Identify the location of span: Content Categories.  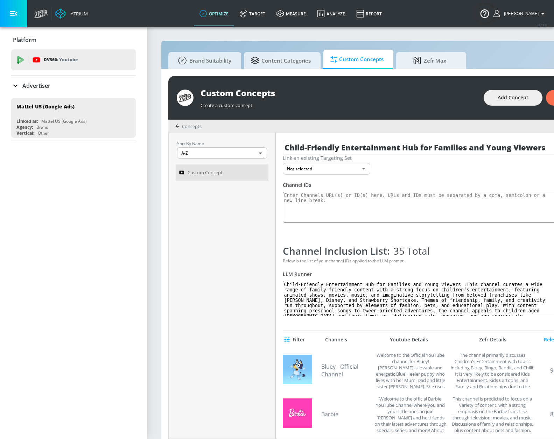
(281, 61).